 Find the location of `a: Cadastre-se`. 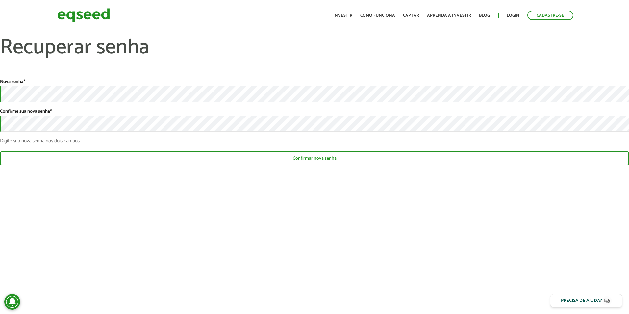

a: Cadastre-se is located at coordinates (551, 15).